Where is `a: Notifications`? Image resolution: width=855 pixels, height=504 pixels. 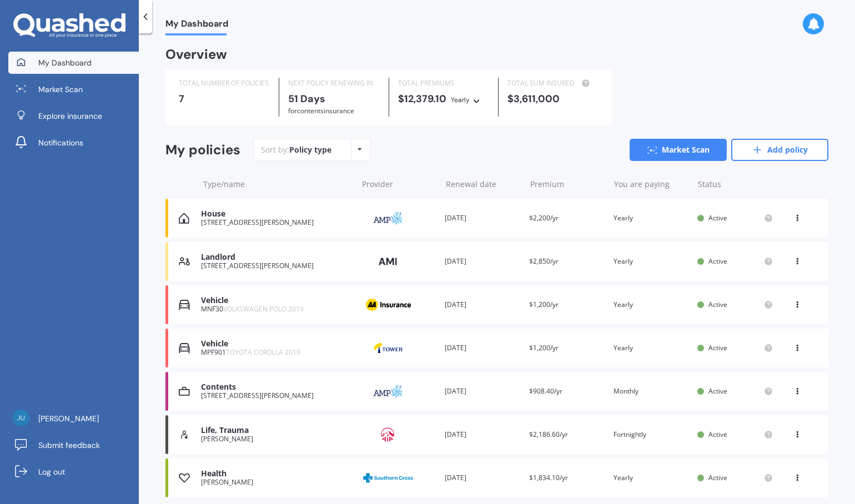
a: Notifications is located at coordinates (73, 143).